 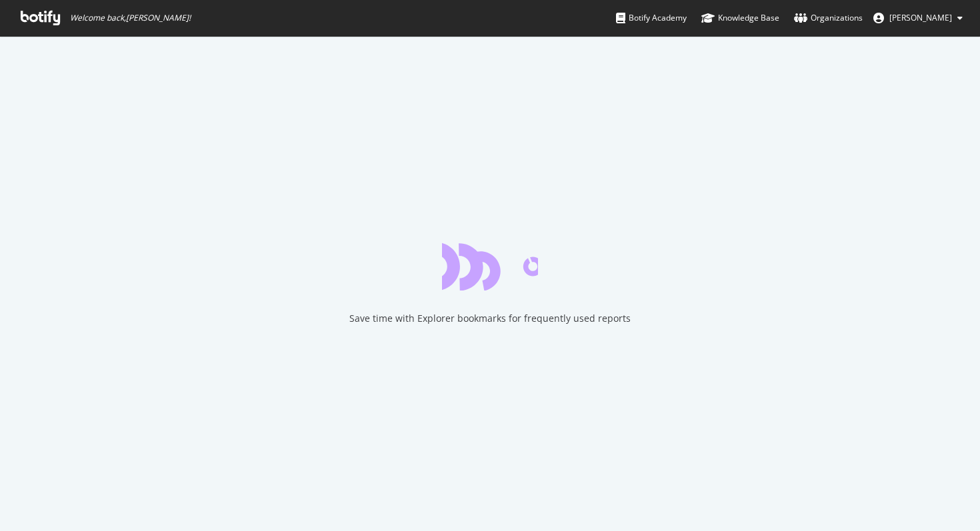 I want to click on div: Knowledge Base, so click(x=740, y=18).